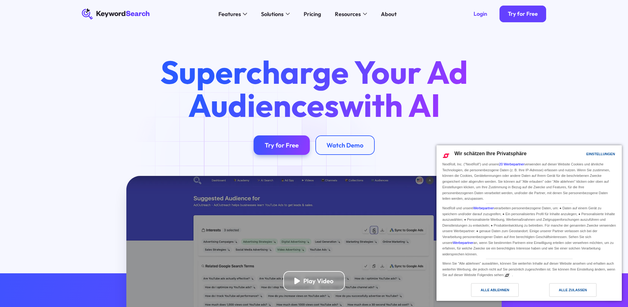  I want to click on div: Play Video, so click(318, 280).